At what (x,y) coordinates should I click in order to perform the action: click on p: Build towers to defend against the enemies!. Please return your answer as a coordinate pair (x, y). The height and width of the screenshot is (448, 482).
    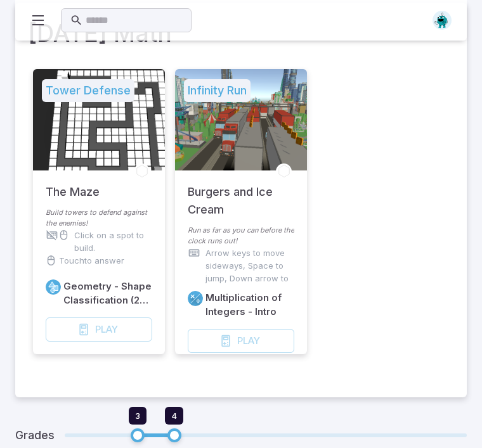
    Looking at the image, I should click on (99, 218).